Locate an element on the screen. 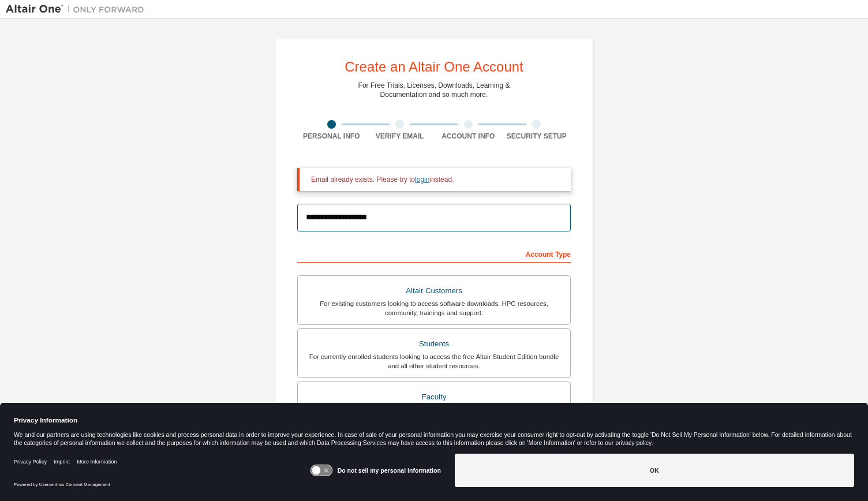 The width and height of the screenshot is (868, 501). div: Altair Customers is located at coordinates (434, 291).